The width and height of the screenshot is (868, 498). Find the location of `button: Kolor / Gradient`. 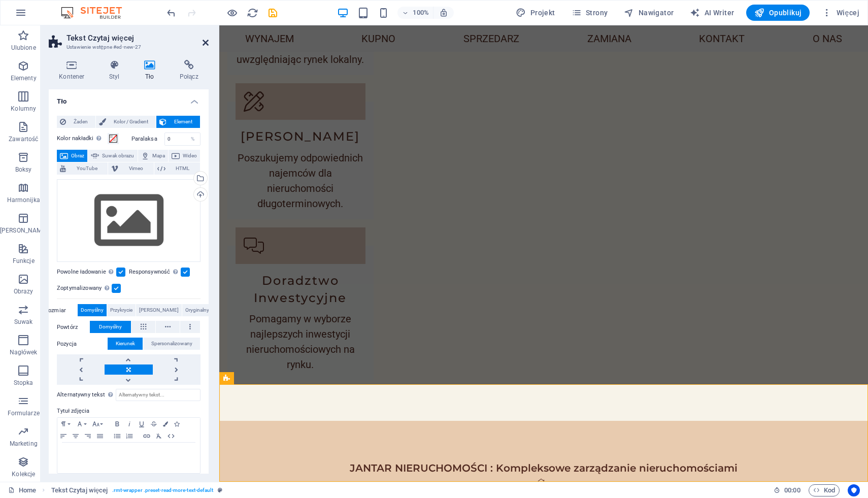

button: Kolor / Gradient is located at coordinates (126, 122).